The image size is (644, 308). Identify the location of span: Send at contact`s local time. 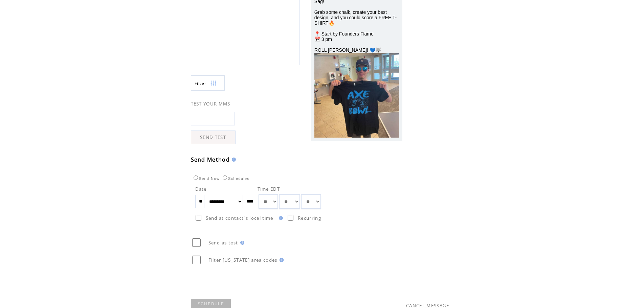
(240, 219).